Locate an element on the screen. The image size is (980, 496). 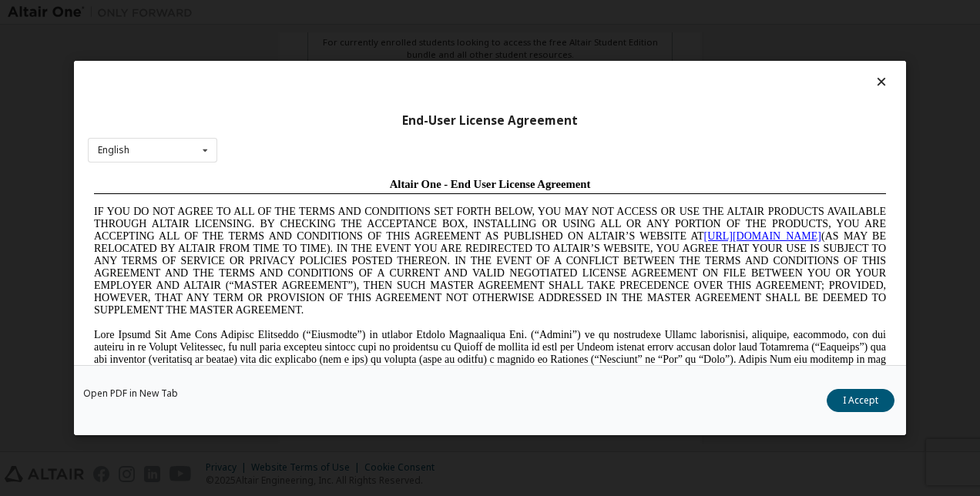
span: Altair One - End User License Agreement is located at coordinates (402, 12).